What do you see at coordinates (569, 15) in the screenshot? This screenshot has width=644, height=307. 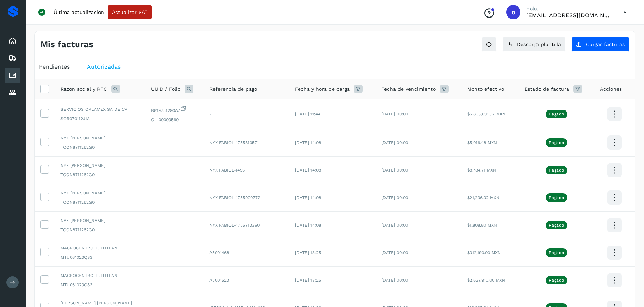 I see `p: oscar.onestprod@solvento.mx` at bounding box center [569, 15].